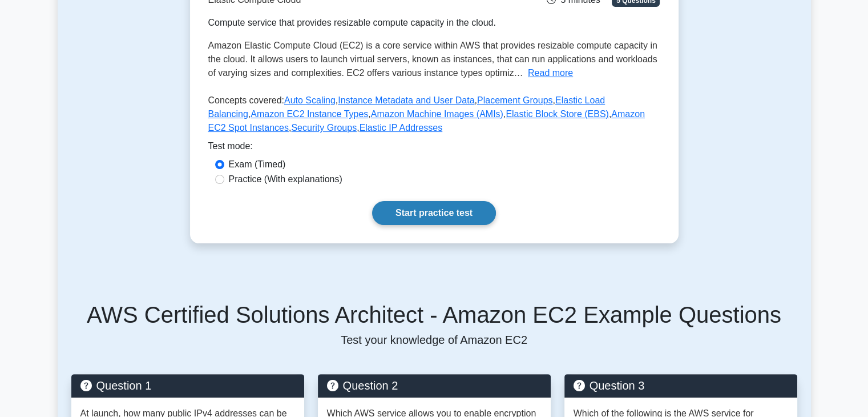 This screenshot has width=868, height=417. What do you see at coordinates (434, 386) in the screenshot?
I see `h5: Question 2` at bounding box center [434, 386].